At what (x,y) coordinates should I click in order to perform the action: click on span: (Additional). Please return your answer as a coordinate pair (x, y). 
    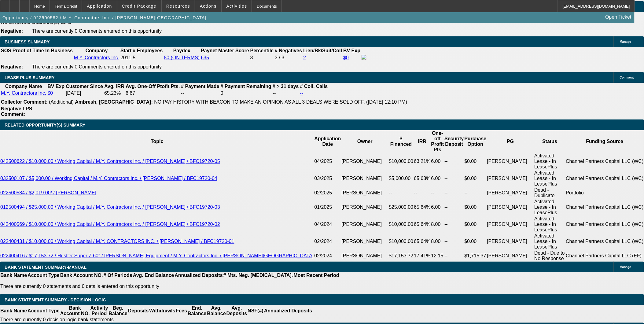
    Looking at the image, I should click on (61, 101).